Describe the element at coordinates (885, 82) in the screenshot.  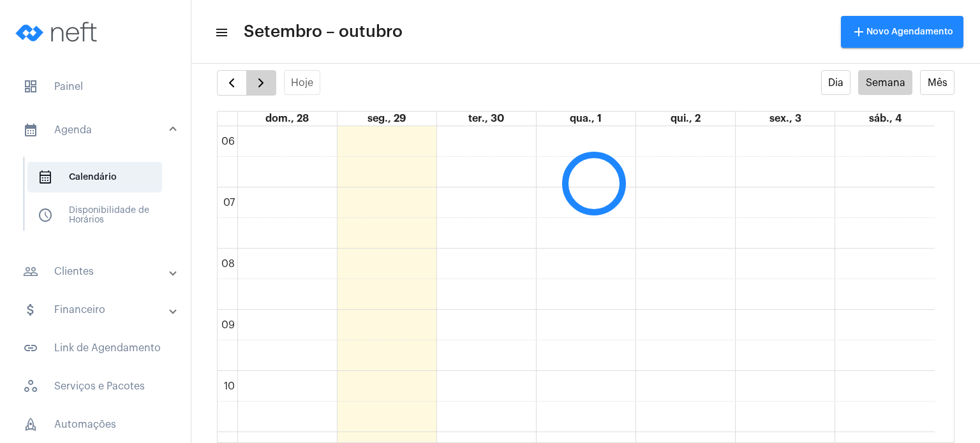
I see `button: Semana` at that location.